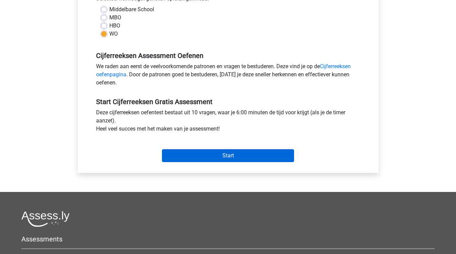  I want to click on label: Middelbare School, so click(132, 10).